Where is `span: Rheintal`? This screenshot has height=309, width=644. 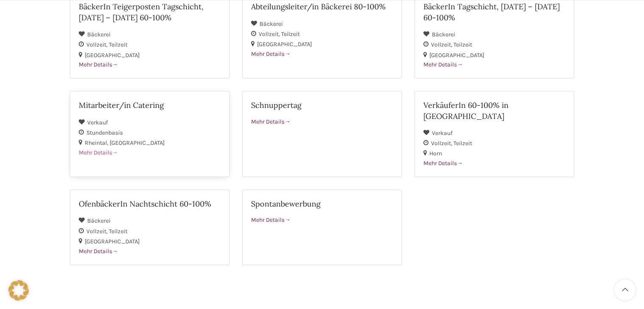
span: Rheintal is located at coordinates (97, 142).